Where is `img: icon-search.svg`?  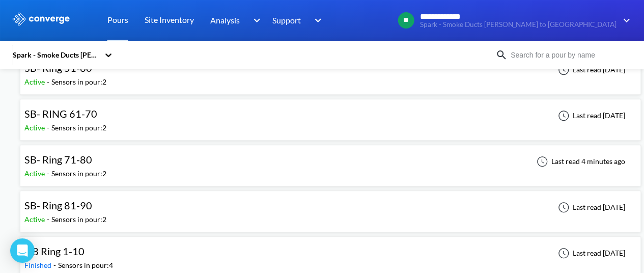 img: icon-search.svg is located at coordinates (501, 55).